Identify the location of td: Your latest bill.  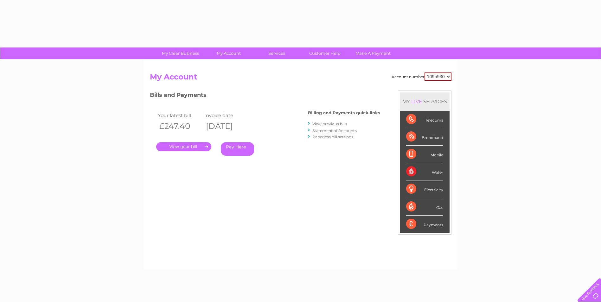
(180, 115).